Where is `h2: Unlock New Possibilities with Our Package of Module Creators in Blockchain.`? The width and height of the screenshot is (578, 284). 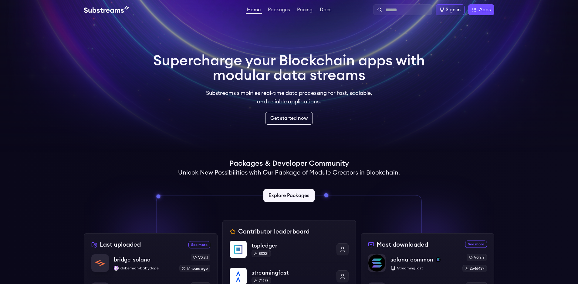
h2: Unlock New Possibilities with Our Package of Module Creators in Blockchain. is located at coordinates (289, 172).